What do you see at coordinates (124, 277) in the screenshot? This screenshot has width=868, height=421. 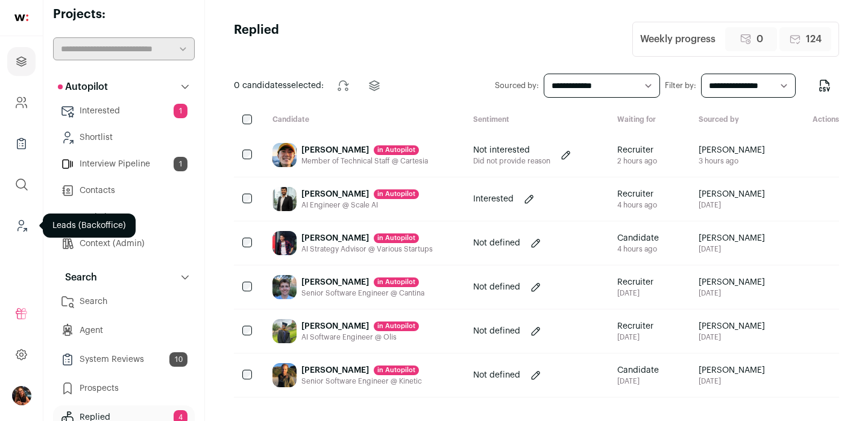 I see `button: Search` at bounding box center [124, 277].